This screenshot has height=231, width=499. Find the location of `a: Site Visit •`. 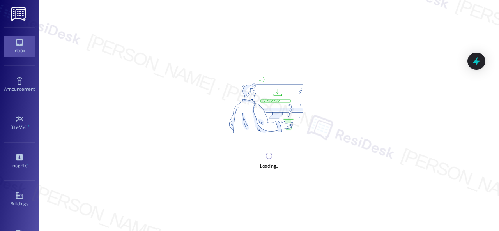

a: Site Visit • is located at coordinates (19, 123).